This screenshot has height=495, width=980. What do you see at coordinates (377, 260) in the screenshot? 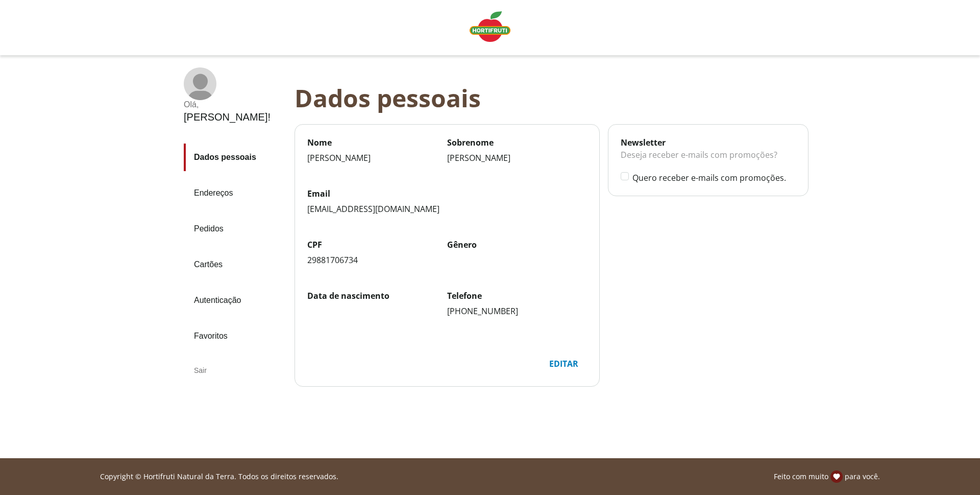
I see `div: 29881706734` at bounding box center [377, 260].